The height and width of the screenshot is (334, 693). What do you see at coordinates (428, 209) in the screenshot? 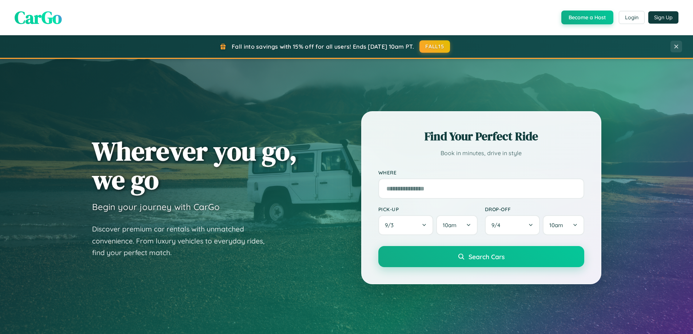
I see `label: Pick-up` at bounding box center [428, 209].